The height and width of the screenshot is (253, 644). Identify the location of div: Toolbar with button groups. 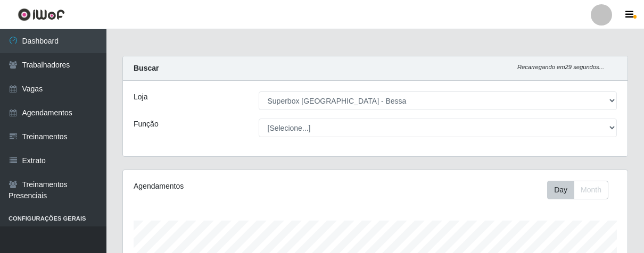
(582, 190).